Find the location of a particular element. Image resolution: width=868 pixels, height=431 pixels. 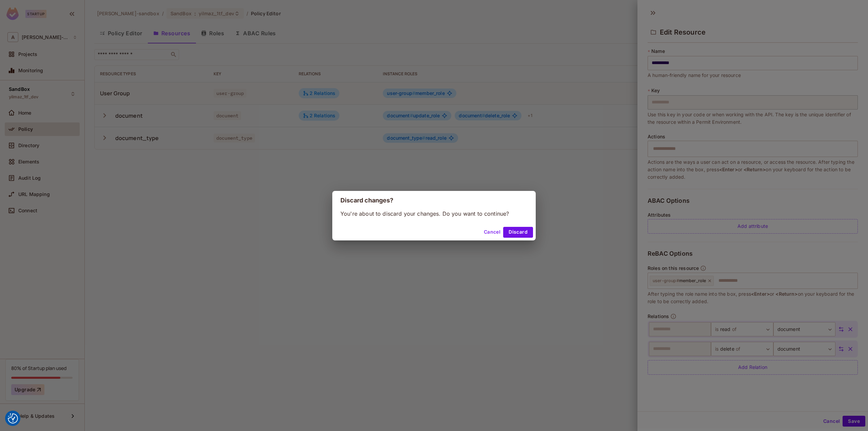

button: Cancel is located at coordinates (492, 232).